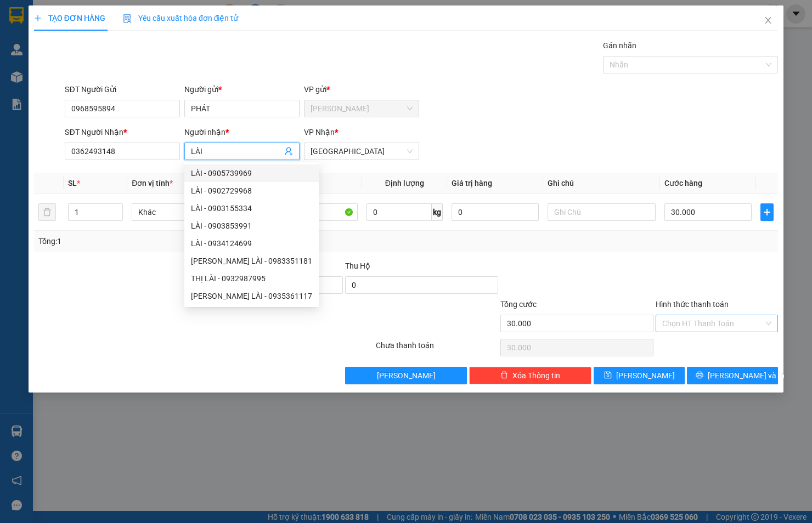 The image size is (812, 523). Describe the element at coordinates (602, 183) in the screenshot. I see `th: Ghi chú` at that location.